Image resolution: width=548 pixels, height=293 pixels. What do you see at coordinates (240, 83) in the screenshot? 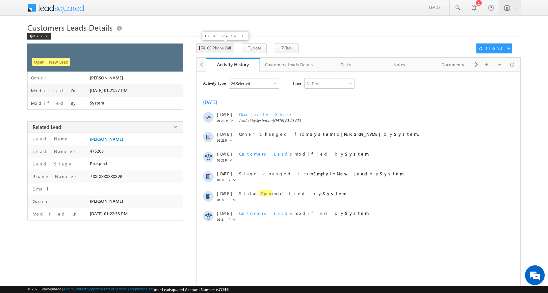
I see `div: 24 Selected` at bounding box center [240, 83].